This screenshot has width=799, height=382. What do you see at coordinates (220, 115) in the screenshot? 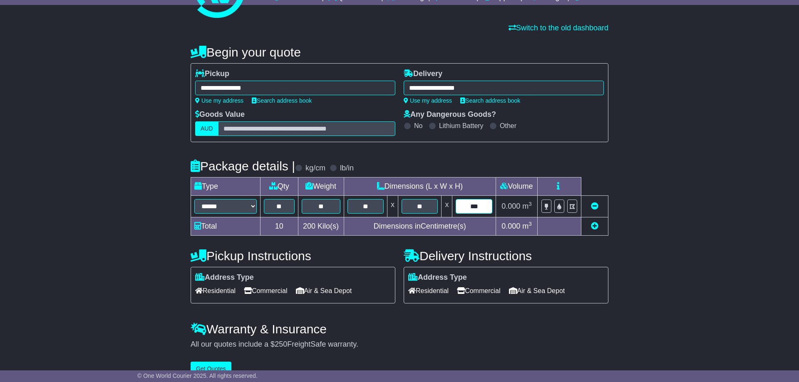
I see `label: Goods Value` at bounding box center [220, 115].